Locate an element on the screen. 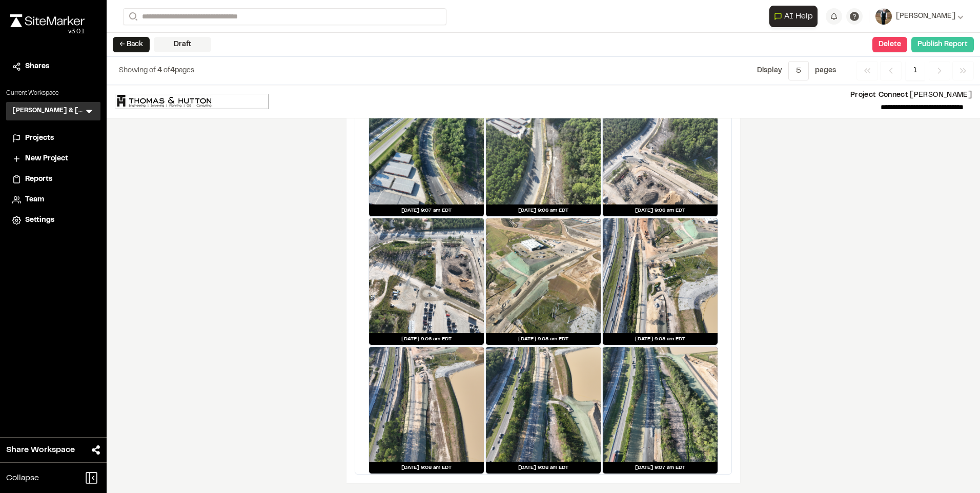  button: 5 is located at coordinates (798, 70).